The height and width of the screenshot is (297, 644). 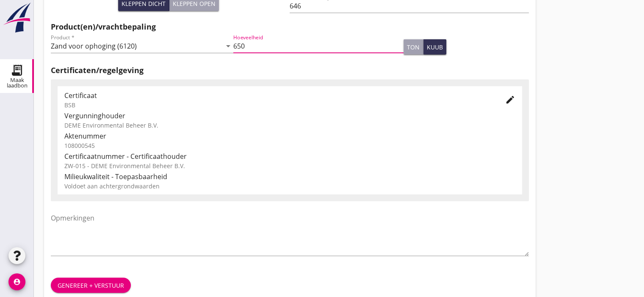 What do you see at coordinates (135, 46) in the screenshot?
I see `input: Product *` at bounding box center [135, 46].